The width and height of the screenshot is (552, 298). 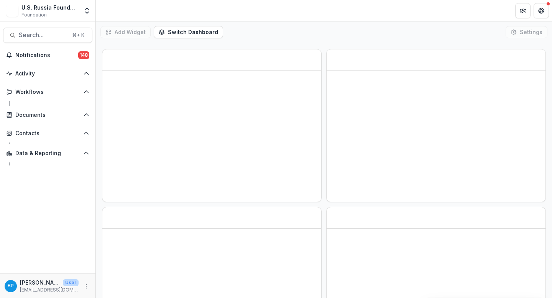 What do you see at coordinates (48, 133) in the screenshot?
I see `span: Contacts` at bounding box center [48, 133].